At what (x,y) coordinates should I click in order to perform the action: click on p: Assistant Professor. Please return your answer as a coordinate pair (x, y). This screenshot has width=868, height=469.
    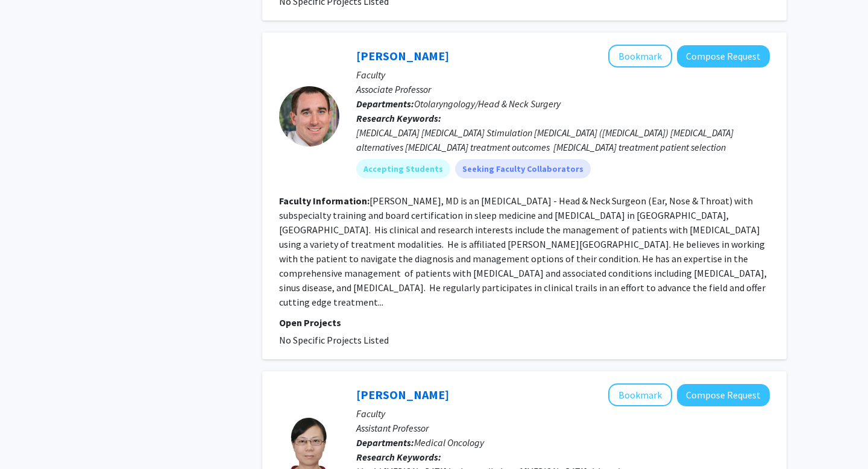
    Looking at the image, I should click on (563, 428).